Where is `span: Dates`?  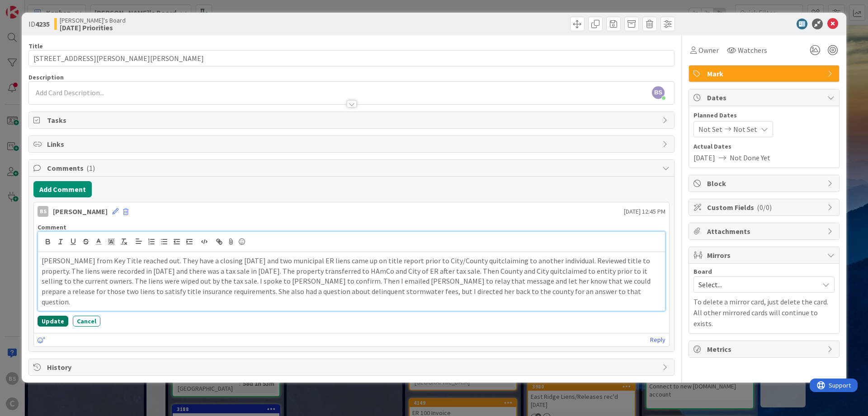 span: Dates is located at coordinates (765, 97).